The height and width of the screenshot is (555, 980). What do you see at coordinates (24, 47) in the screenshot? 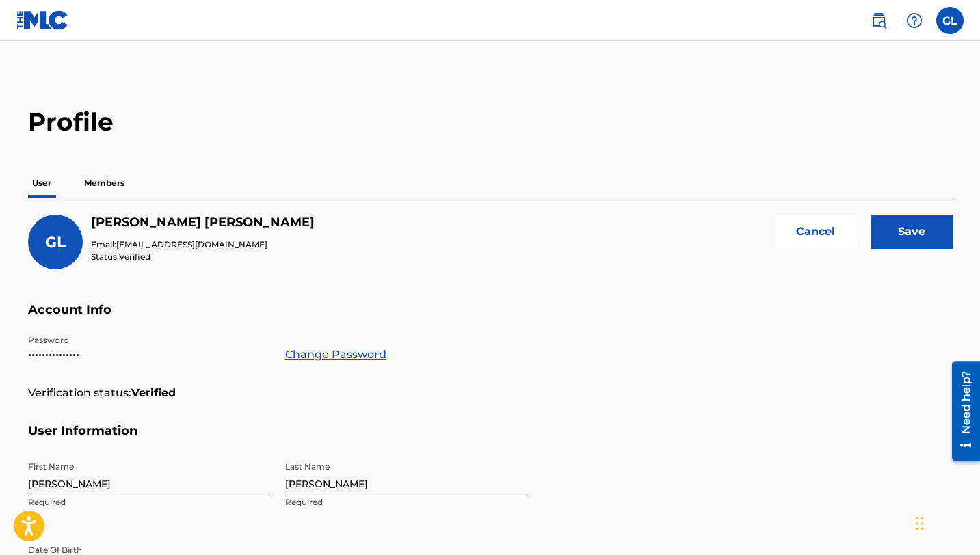
I see `div: Need help?` at bounding box center [24, 47].